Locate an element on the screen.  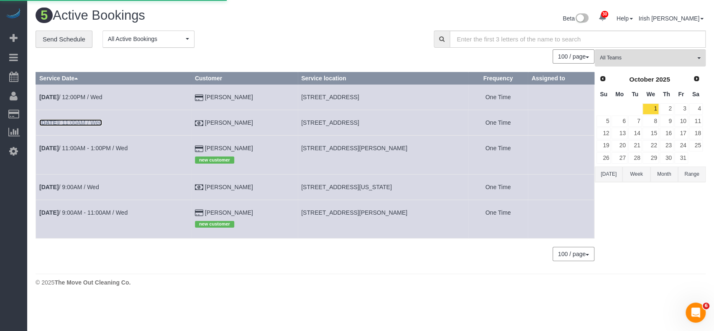
button: Month is located at coordinates (664, 174).